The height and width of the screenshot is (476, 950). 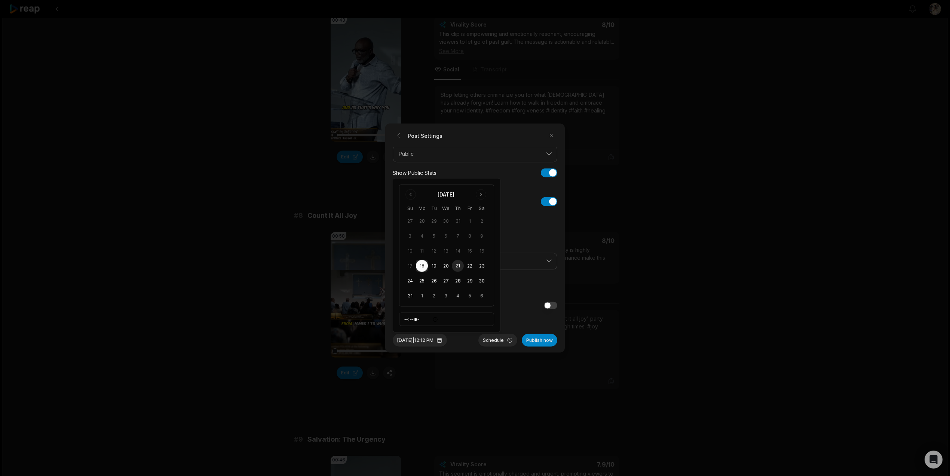 What do you see at coordinates (422, 296) in the screenshot?
I see `button: 1` at bounding box center [422, 296].